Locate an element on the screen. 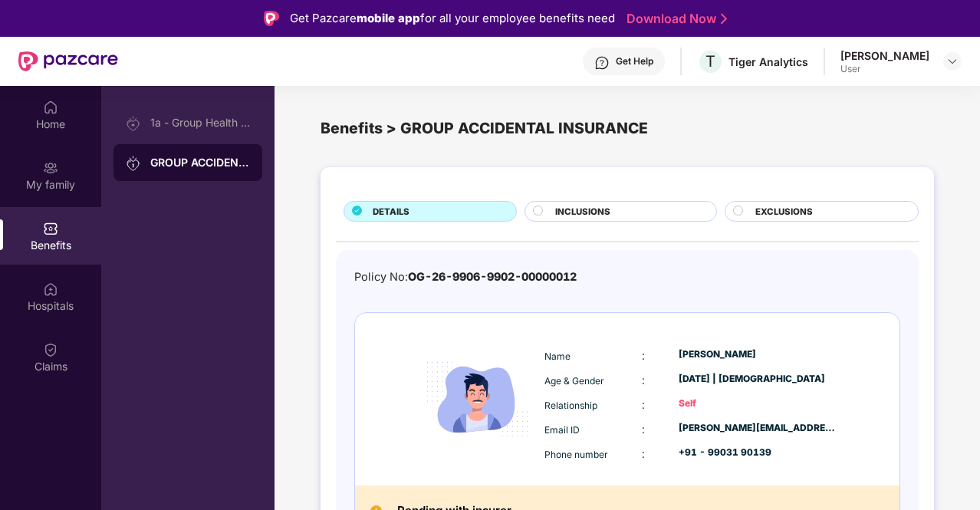 The height and width of the screenshot is (510, 980). span: Age & Gender is located at coordinates (574, 380).